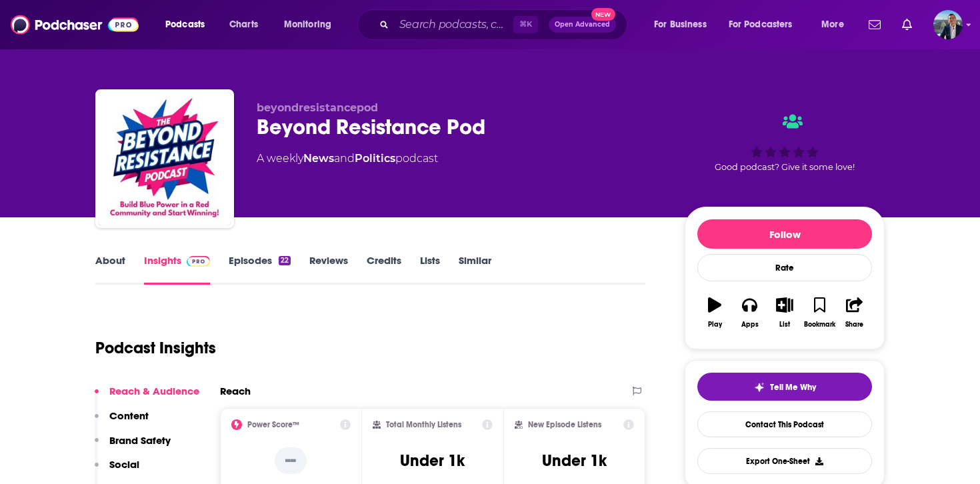 The width and height of the screenshot is (980, 484). Describe the element at coordinates (582, 25) in the screenshot. I see `button: Open AdvancedNew` at that location.